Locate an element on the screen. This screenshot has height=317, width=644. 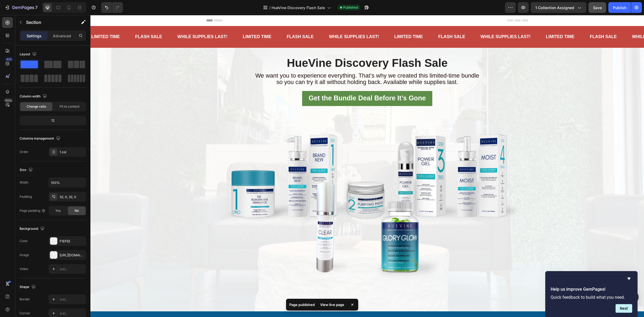
div: Shape is located at coordinates (28, 287).